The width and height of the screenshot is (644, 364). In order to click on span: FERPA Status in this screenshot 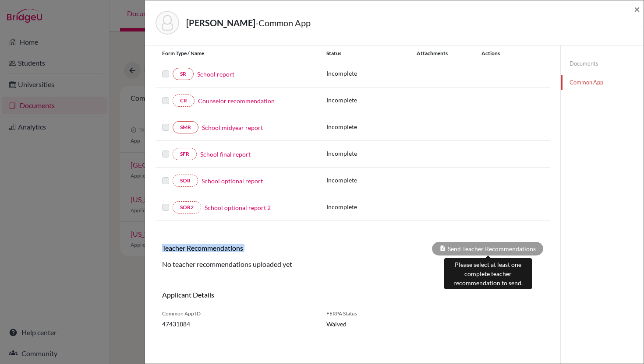, I will do `click(369, 314)`.